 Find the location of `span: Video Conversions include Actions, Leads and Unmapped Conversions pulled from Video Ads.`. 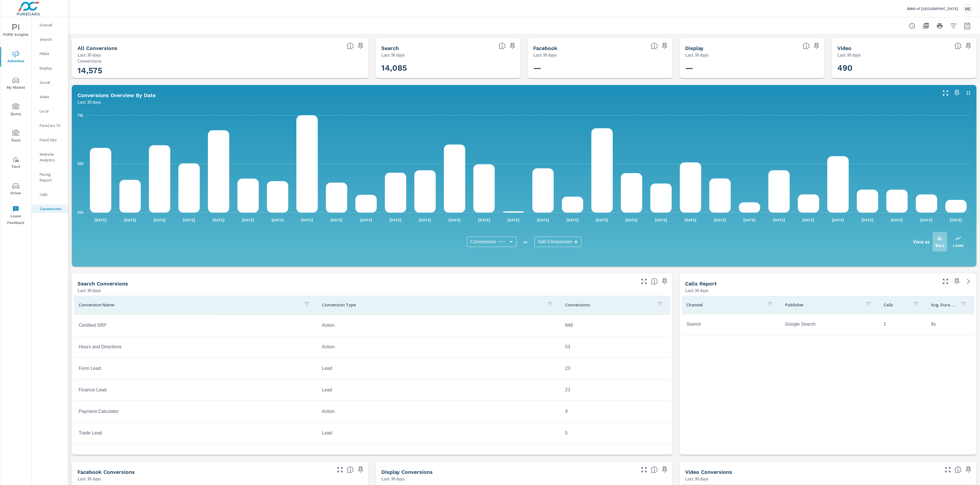

span: Video Conversions include Actions, Leads and Unmapped Conversions pulled from Video Ads. is located at coordinates (958, 470).